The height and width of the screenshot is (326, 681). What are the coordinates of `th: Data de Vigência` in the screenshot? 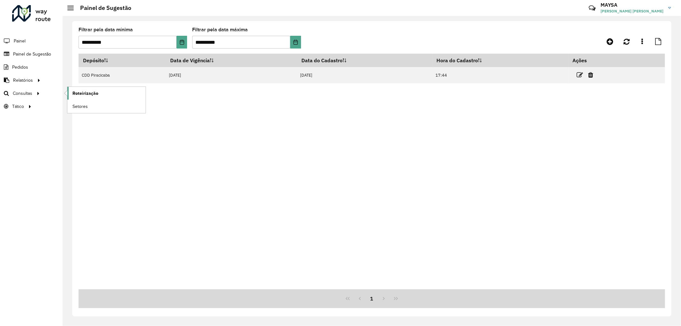 It's located at (231, 60).